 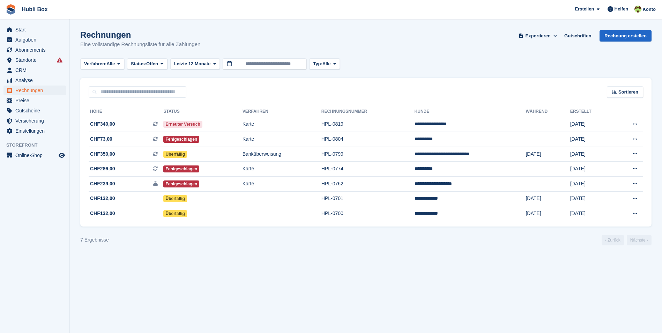 I want to click on th: Erstellt, so click(x=592, y=112).